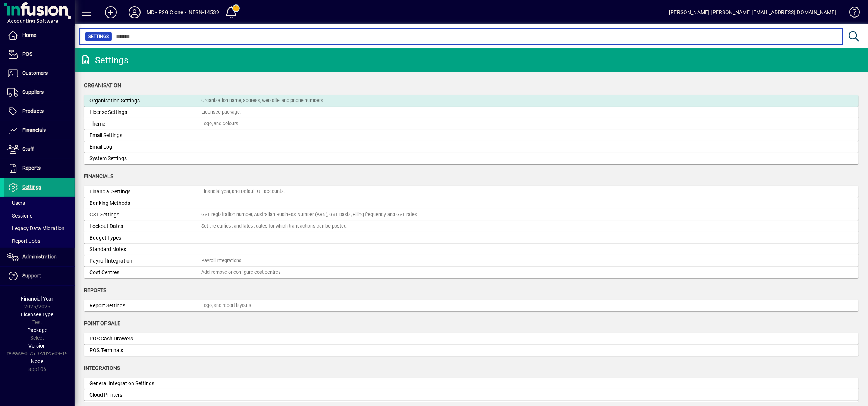 The image size is (868, 406). What do you see at coordinates (221, 112) in the screenshot?
I see `div: Licensee package.` at bounding box center [221, 112].